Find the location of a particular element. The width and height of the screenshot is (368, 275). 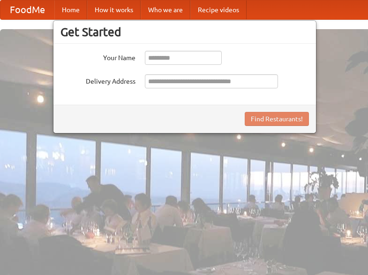

a: Recipe videos is located at coordinates (219, 10).